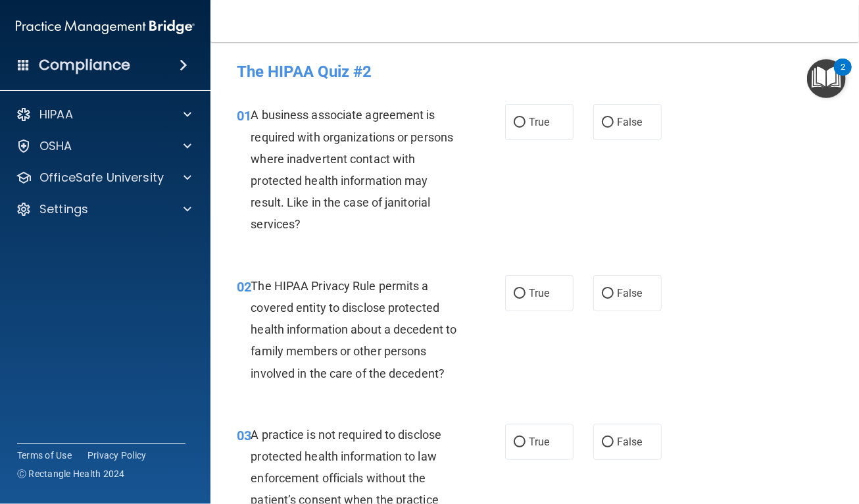 This screenshot has width=859, height=504. What do you see at coordinates (827, 78) in the screenshot?
I see `button: Open Resource Center, 2 new notifications` at bounding box center [827, 78].